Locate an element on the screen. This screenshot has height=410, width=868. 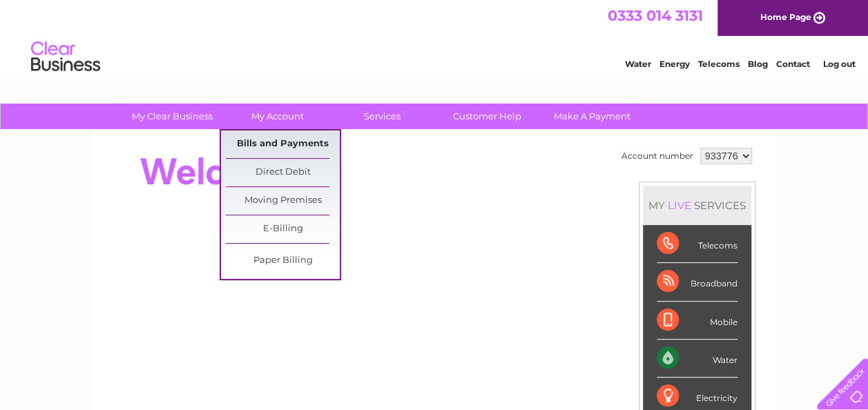
a: My Clear Business is located at coordinates (172, 116).